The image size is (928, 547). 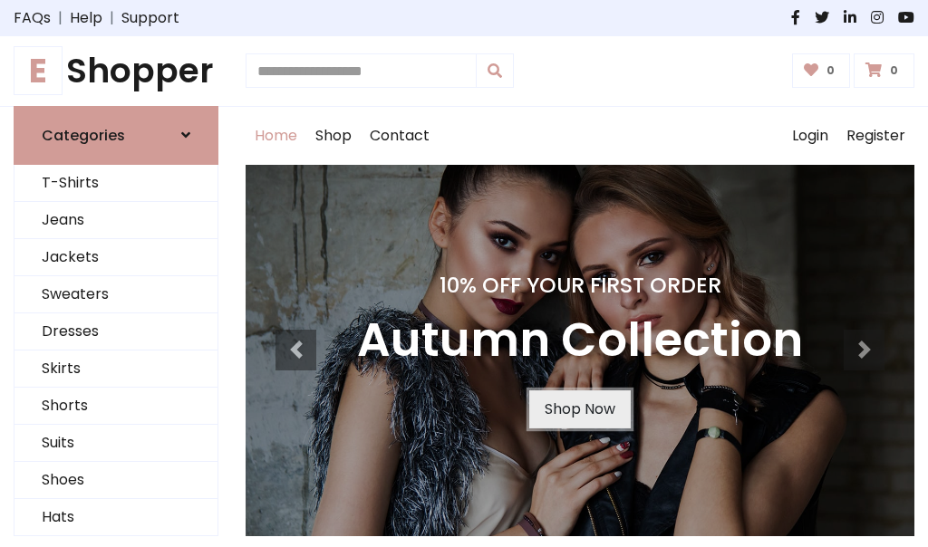 What do you see at coordinates (116, 183) in the screenshot?
I see `a: T-Shirts` at bounding box center [116, 183].